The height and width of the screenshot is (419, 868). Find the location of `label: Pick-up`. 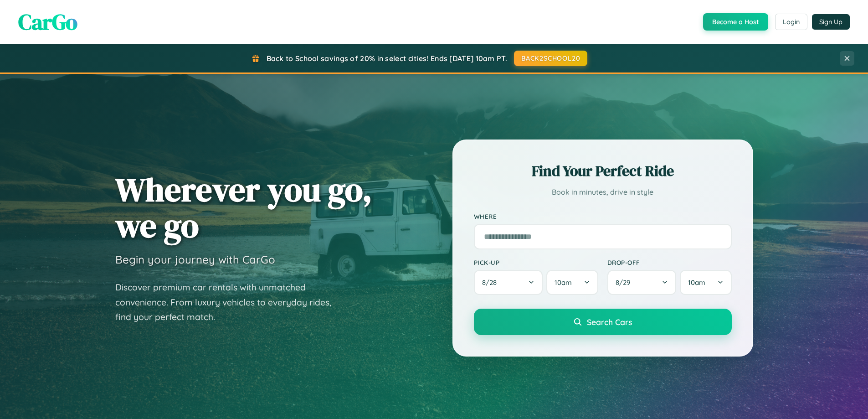

label: Pick-up is located at coordinates (536, 262).